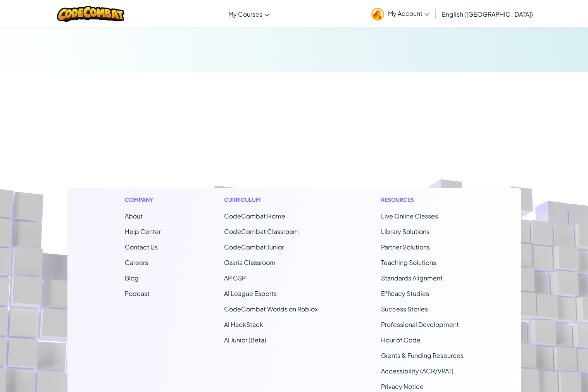 The image size is (588, 392). I want to click on a: Live Online Classes, so click(409, 216).